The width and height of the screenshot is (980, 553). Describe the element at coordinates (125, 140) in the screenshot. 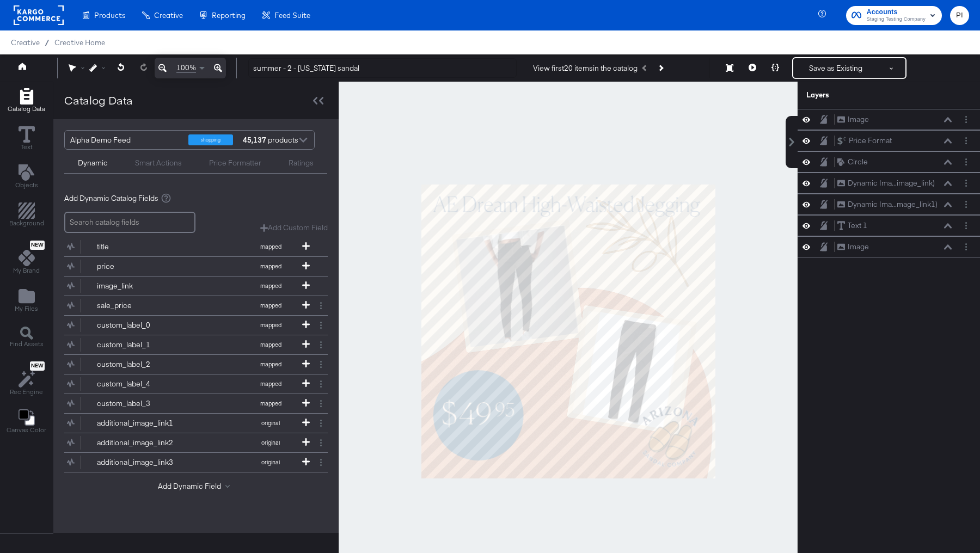

I see `div: Alpha Demo Feed` at that location.